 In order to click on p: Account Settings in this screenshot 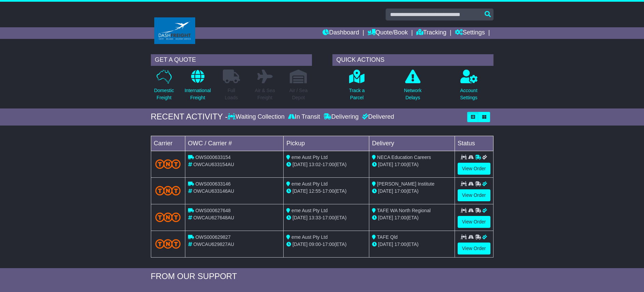, I will do `click(468, 94)`.